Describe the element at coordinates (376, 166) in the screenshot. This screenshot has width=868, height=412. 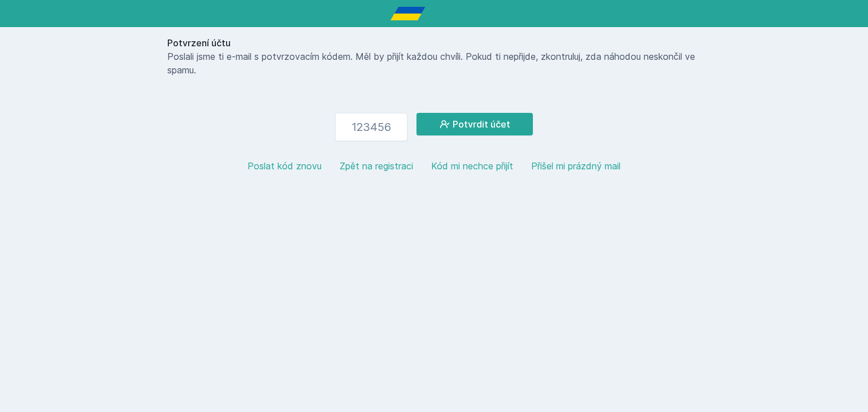
I see `button: Zpět na registraci` at that location.